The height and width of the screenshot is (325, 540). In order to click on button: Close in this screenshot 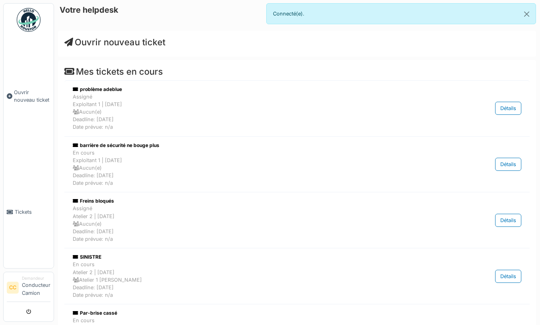, I will do `click(527, 14)`.